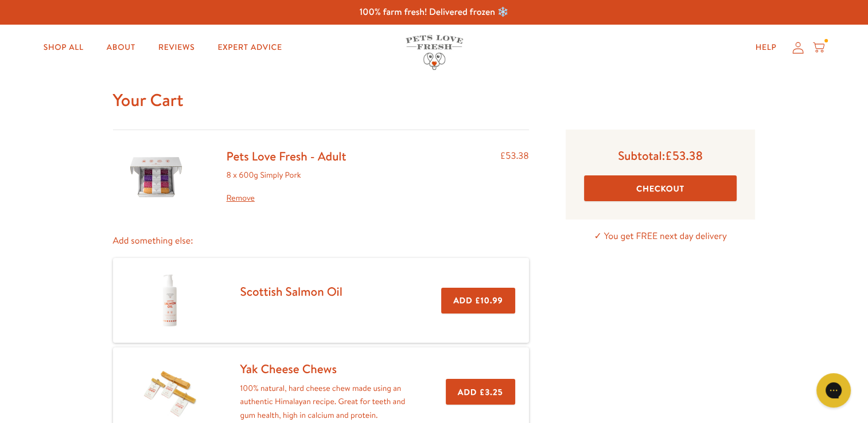 The image size is (868, 423). What do you see at coordinates (170, 392) in the screenshot?
I see `img: Yak Cheese Chews` at bounding box center [170, 392].